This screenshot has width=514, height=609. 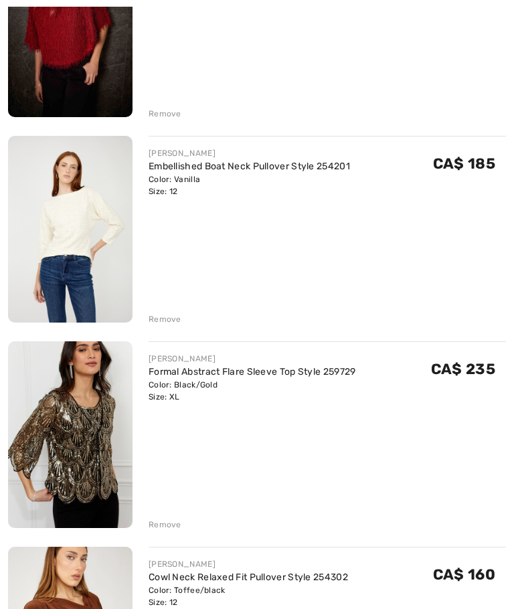 What do you see at coordinates (464, 574) in the screenshot?
I see `span: CA$ 160` at bounding box center [464, 574].